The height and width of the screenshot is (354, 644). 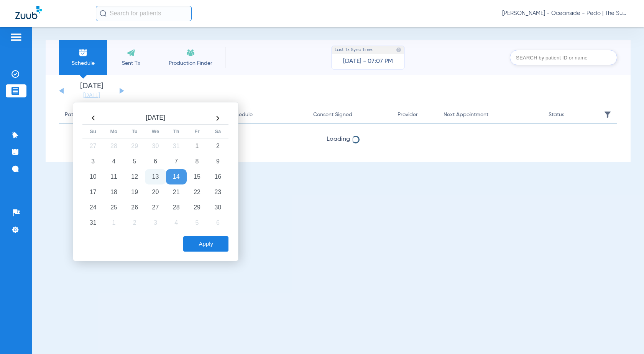 I want to click on input: Search for patients, so click(x=144, y=14).